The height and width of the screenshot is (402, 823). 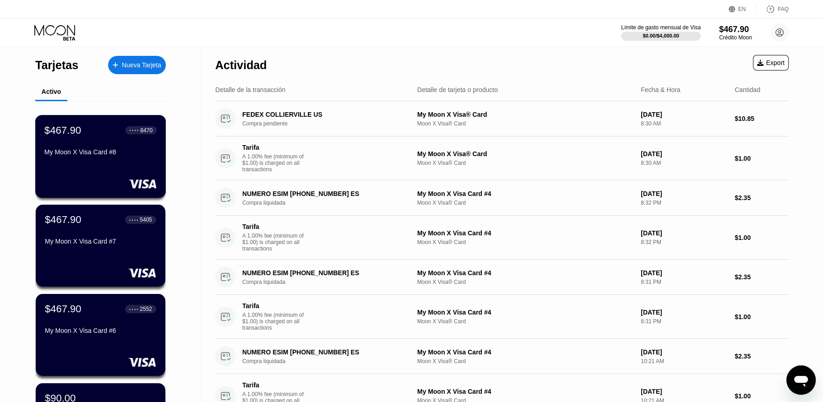 What do you see at coordinates (146, 220) in the screenshot?
I see `div: 5405` at bounding box center [146, 220].